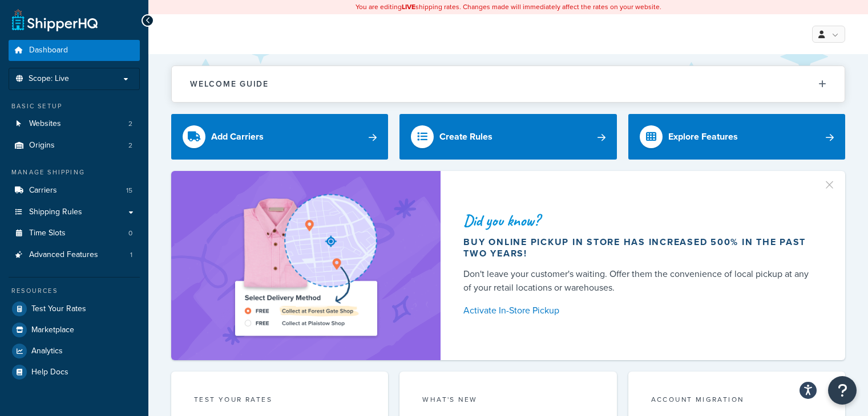 Image resolution: width=868 pixels, height=416 pixels. Describe the element at coordinates (74, 351) in the screenshot. I see `li: Analytics` at that location.